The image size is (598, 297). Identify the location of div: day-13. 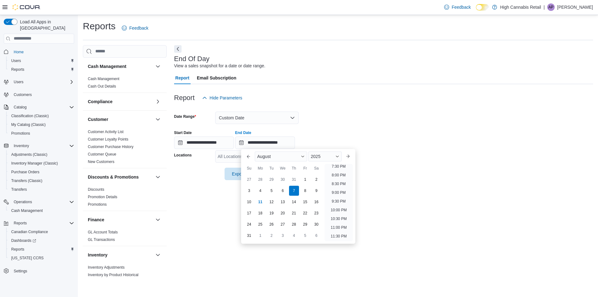
(283, 202).